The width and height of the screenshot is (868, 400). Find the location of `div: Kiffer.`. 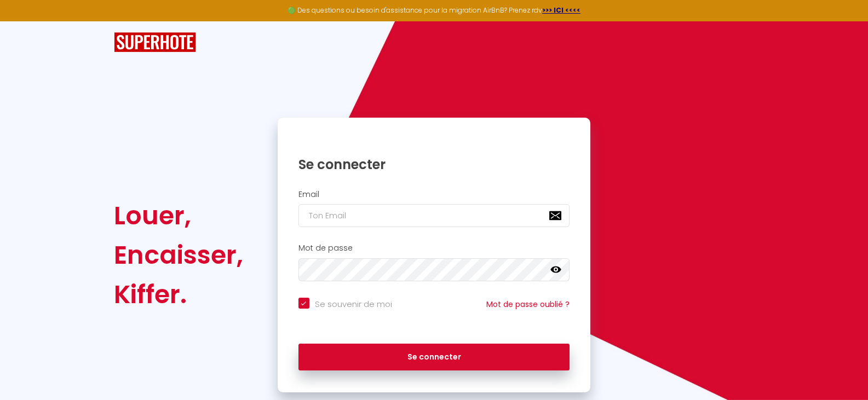

div: Kiffer. is located at coordinates (178, 295).